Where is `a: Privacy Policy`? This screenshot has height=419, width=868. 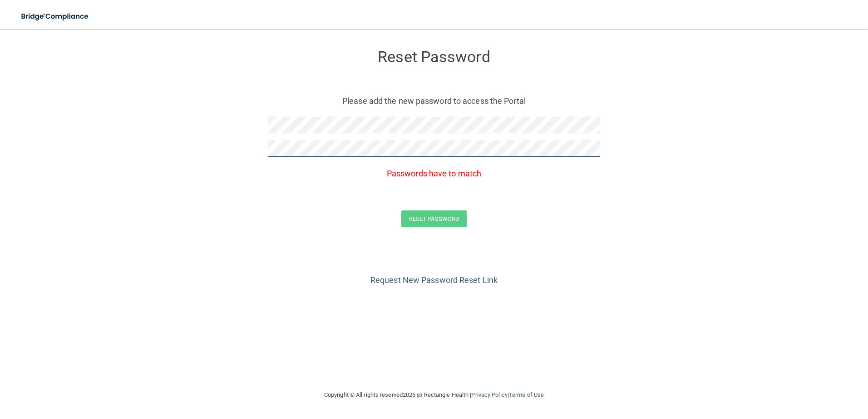
a: Privacy Policy is located at coordinates (489, 395).